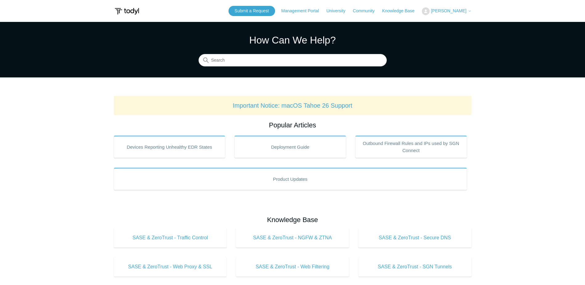  What do you see at coordinates (170, 238) in the screenshot?
I see `a: SASE & ZeroTrust - Traffic Control` at bounding box center [170, 238].